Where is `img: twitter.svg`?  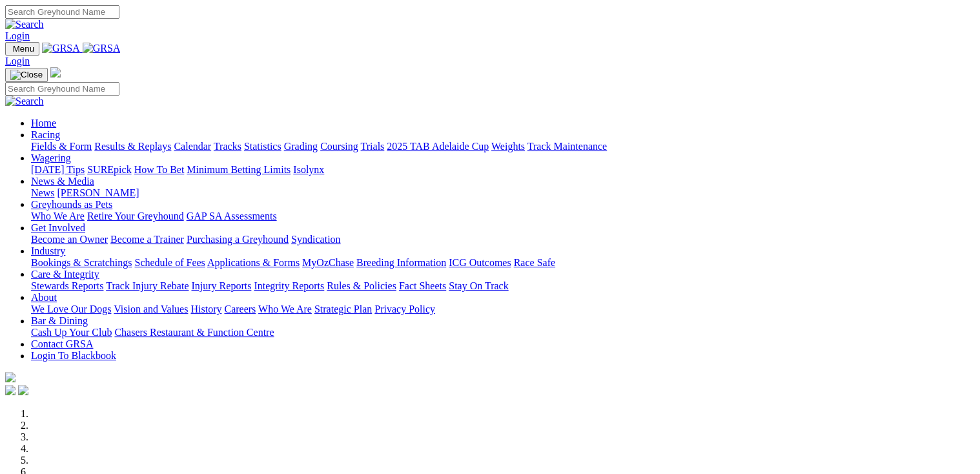
img: twitter.svg is located at coordinates (23, 390).